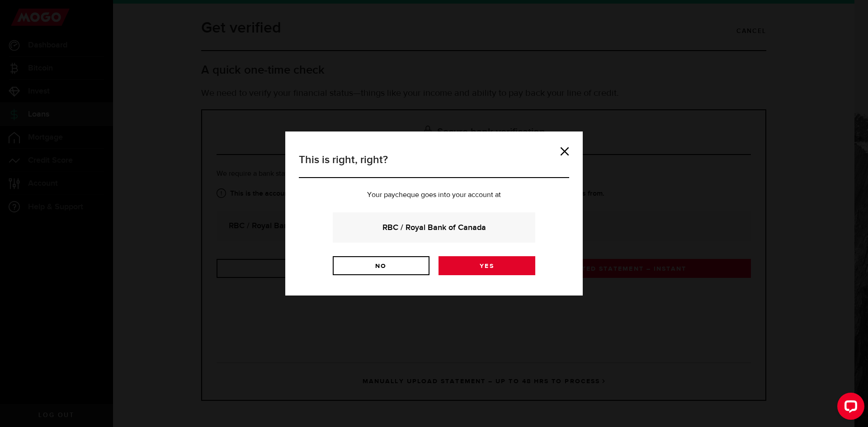 The image size is (868, 427). Describe the element at coordinates (21, 17) in the screenshot. I see `button: Open LiveChat chat widget` at that location.